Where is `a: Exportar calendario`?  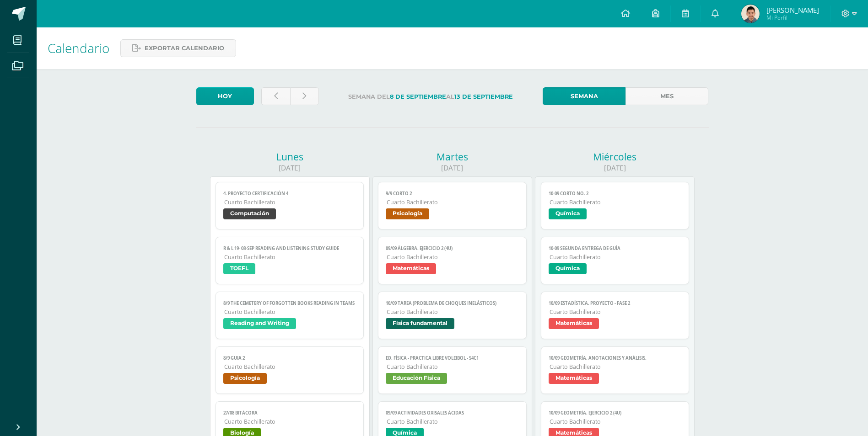
a: Exportar calendario is located at coordinates (178, 48).